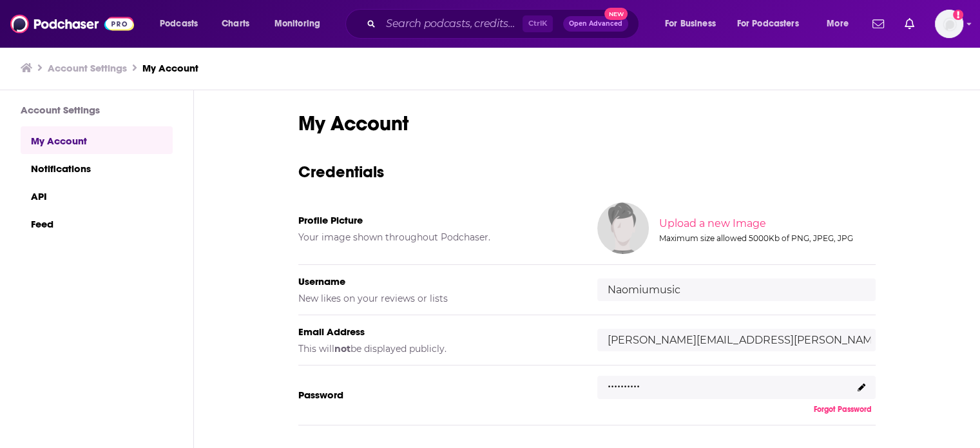  What do you see at coordinates (949, 24) in the screenshot?
I see `img: User Profile` at bounding box center [949, 24].